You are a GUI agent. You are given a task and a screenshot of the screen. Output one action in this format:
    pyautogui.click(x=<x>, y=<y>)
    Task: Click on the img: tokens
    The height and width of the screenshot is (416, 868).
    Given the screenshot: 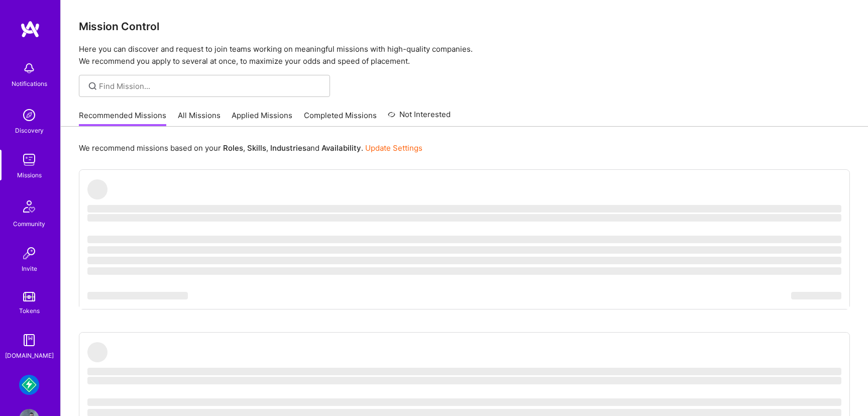 What is the action you would take?
    pyautogui.click(x=29, y=297)
    